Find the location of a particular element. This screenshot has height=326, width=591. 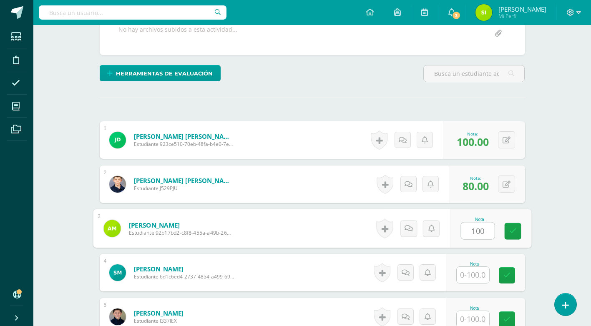

a: Herramientas de evaluación is located at coordinates (160, 73).